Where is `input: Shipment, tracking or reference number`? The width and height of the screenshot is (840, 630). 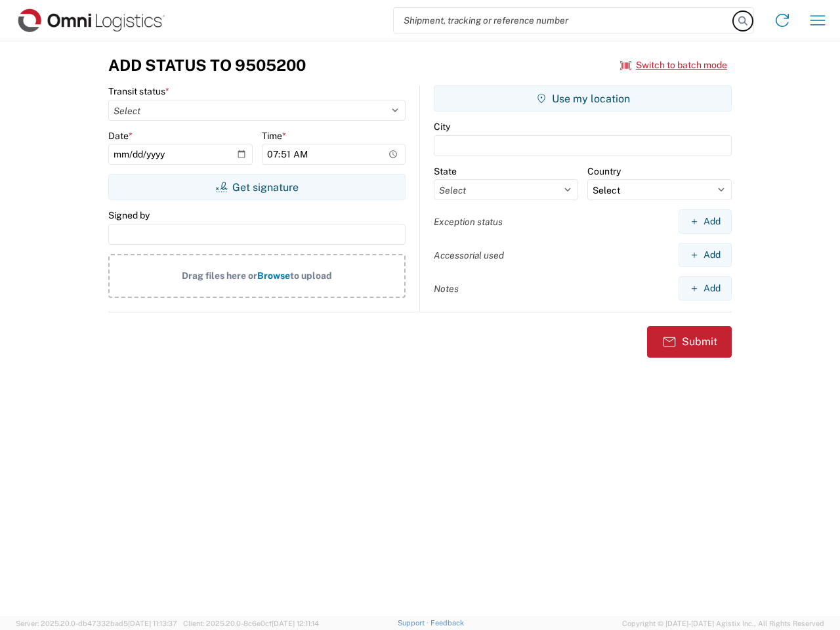 input: Shipment, tracking or reference number is located at coordinates (564, 20).